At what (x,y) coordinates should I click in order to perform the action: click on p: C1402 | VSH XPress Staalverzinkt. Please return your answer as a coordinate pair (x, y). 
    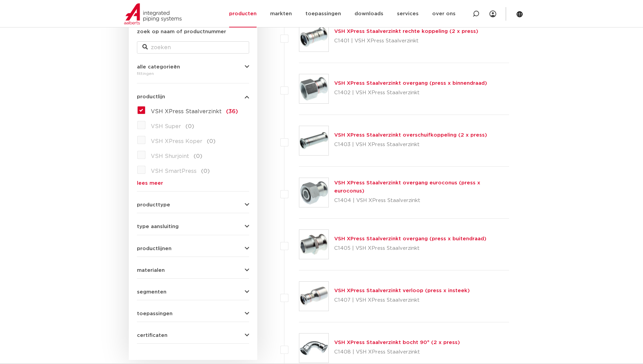
    Looking at the image, I should click on (411, 93).